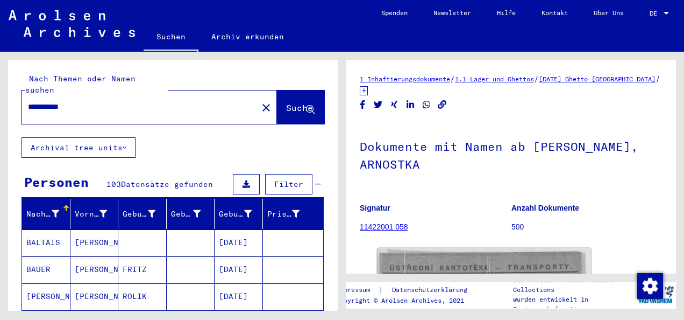 This screenshot has height=320, width=684. What do you see at coordinates (411, 104) in the screenshot?
I see `button: Share on LinkedIn` at bounding box center [411, 104].